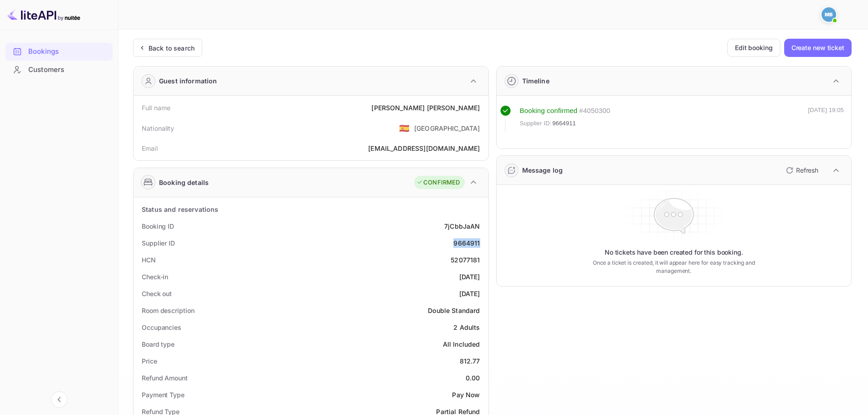  I want to click on button: Collapse navigation, so click(59, 400).